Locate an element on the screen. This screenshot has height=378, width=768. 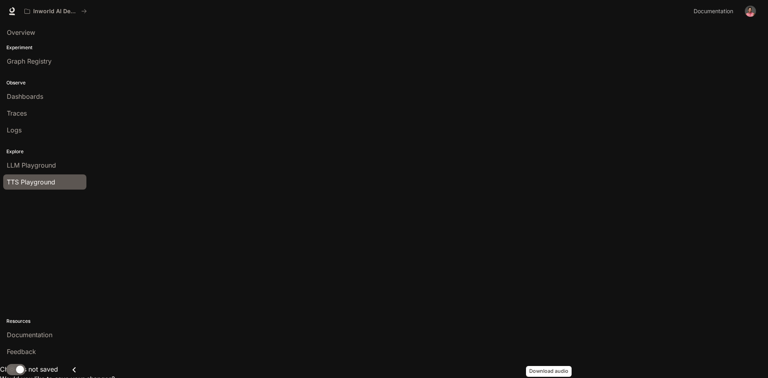
img: User avatar is located at coordinates (750, 11).